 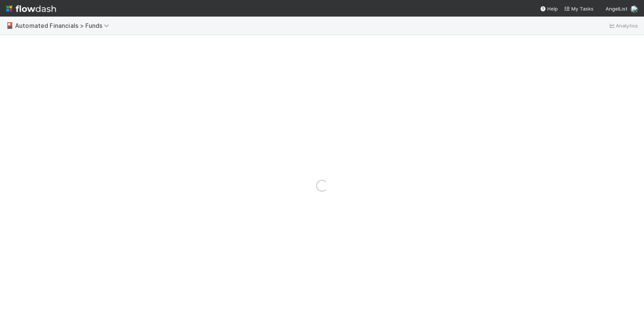 What do you see at coordinates (64, 26) in the screenshot?
I see `span: Automated Financials > Funds` at bounding box center [64, 26].